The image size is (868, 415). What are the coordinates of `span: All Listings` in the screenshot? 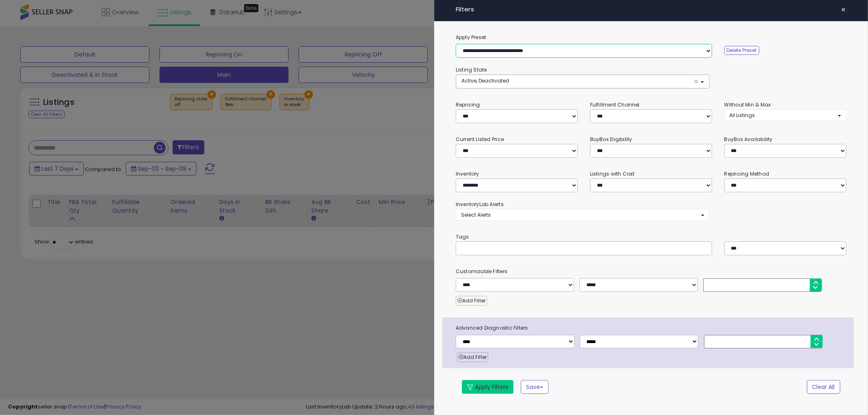 It's located at (742, 115).